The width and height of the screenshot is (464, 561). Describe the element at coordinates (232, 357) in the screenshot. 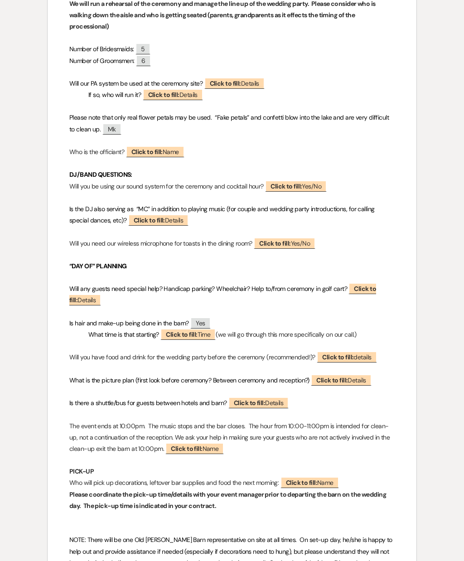

I see `p: Will you have food and drink for the wedding party before the ceremony (recommended!)?` at that location.